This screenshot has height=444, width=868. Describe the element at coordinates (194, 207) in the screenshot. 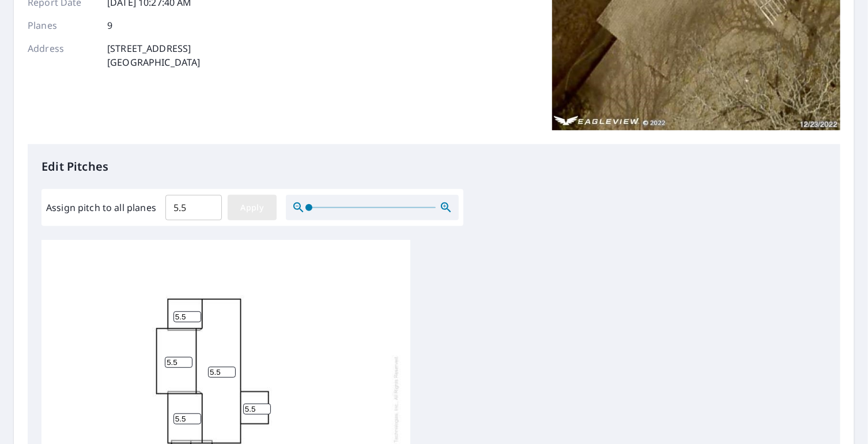

I see `input: 00.0` at that location.